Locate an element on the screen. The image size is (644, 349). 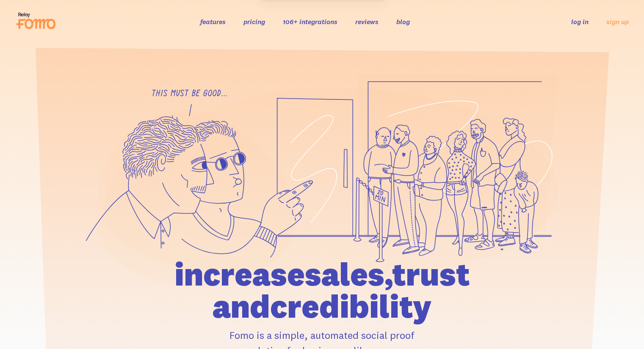
a: pricing is located at coordinates (254, 22).